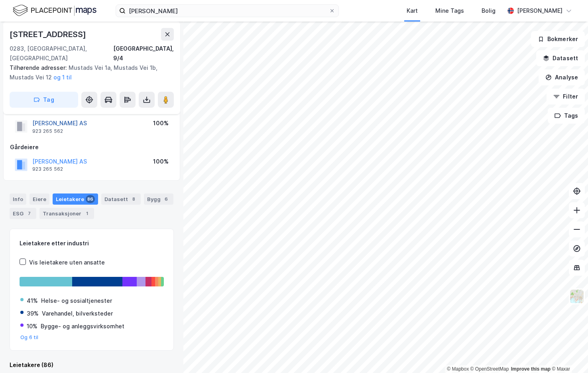 Image resolution: width=588 pixels, height=373 pixels. What do you see at coordinates (88, 73) in the screenshot?
I see `div: Mustads Vei 1a, Mustads Vei 1b, Mustads Vei 12` at bounding box center [88, 73].